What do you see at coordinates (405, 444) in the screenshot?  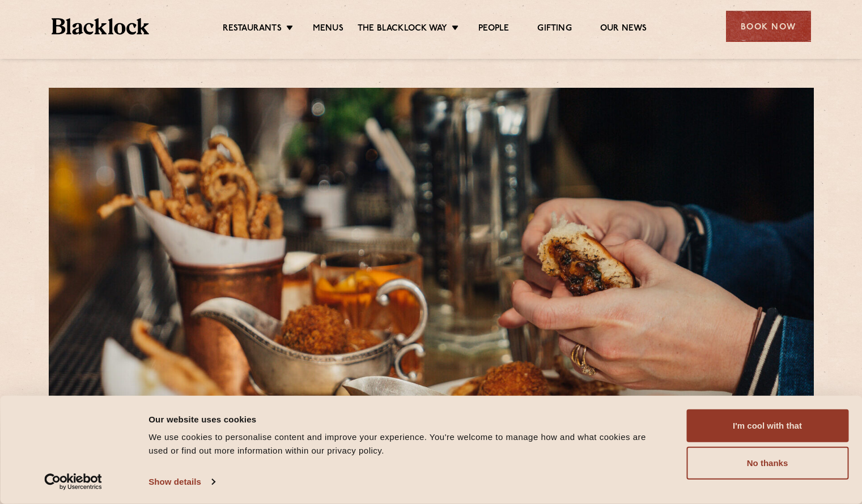 I see `div: We use cookies to personalise content and improve your experience. You're welcome to manage how a...` at bounding box center [405, 444].